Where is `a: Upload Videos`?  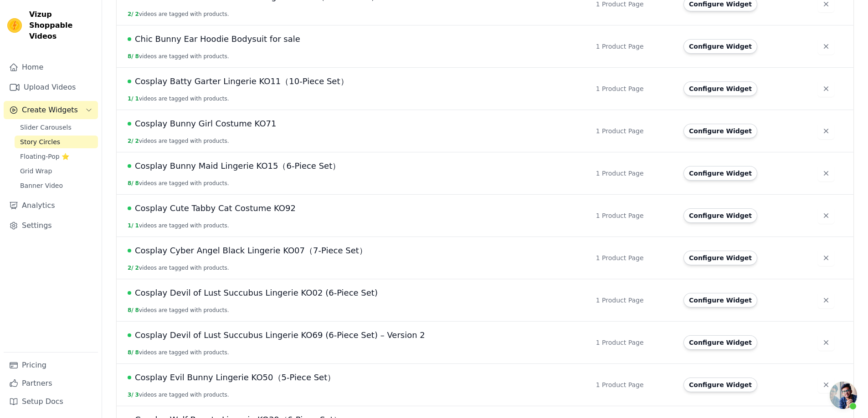 a: Upload Videos is located at coordinates (51, 87).